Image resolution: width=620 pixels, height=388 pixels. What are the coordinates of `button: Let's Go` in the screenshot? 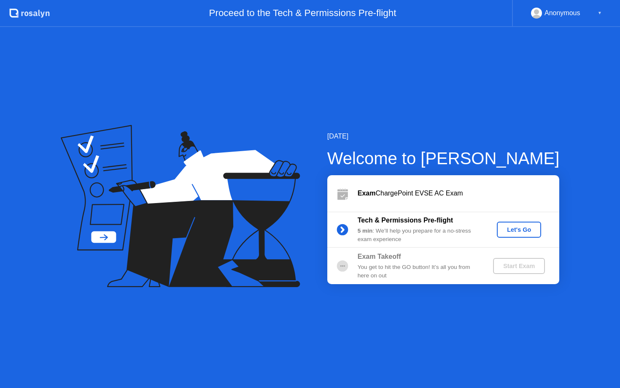 It's located at (519, 230).